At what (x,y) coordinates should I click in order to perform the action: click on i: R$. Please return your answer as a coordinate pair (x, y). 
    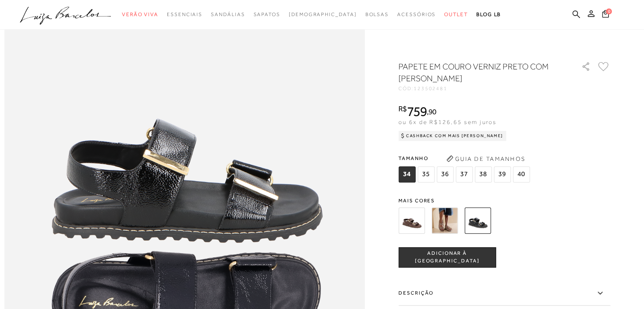
    Looking at the image, I should click on (402, 109).